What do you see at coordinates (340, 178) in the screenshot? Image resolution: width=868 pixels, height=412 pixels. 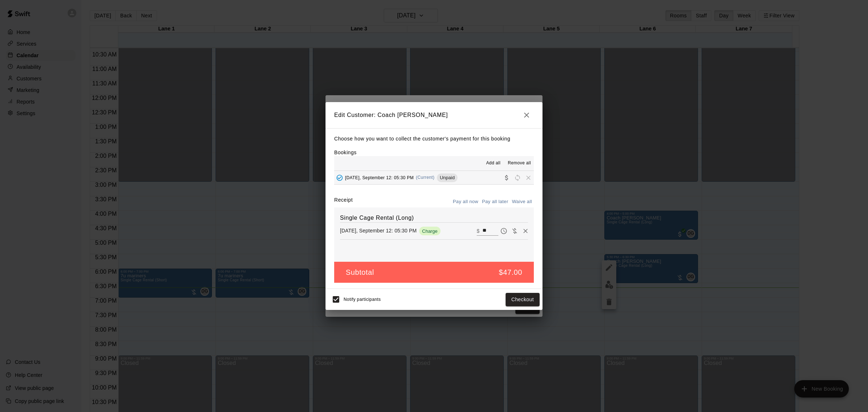 I see `button: Added - Collect Payment` at bounding box center [340, 178].